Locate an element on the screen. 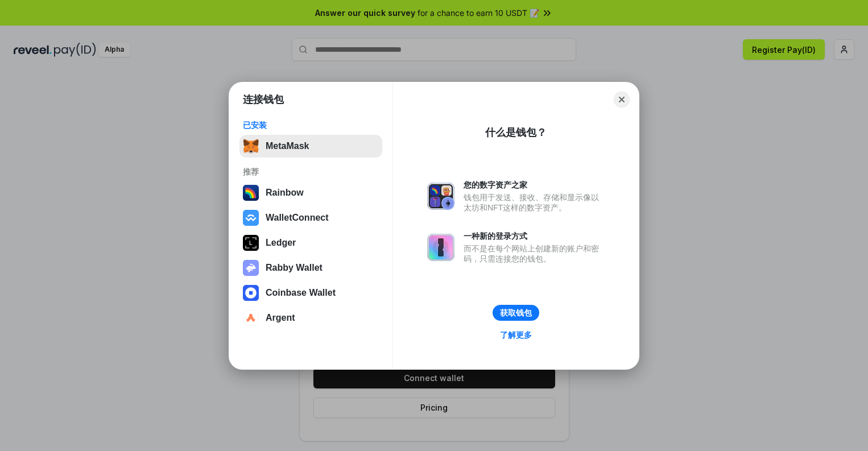 The height and width of the screenshot is (451, 868). div: Rabby Wallet is located at coordinates (294, 268).